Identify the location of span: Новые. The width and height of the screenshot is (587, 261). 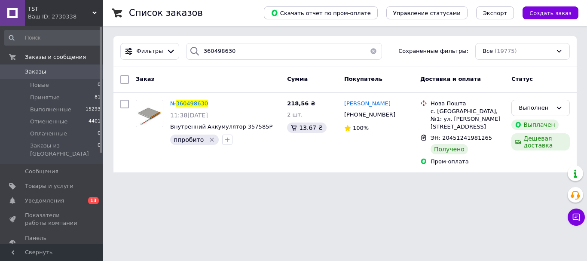
(40, 85).